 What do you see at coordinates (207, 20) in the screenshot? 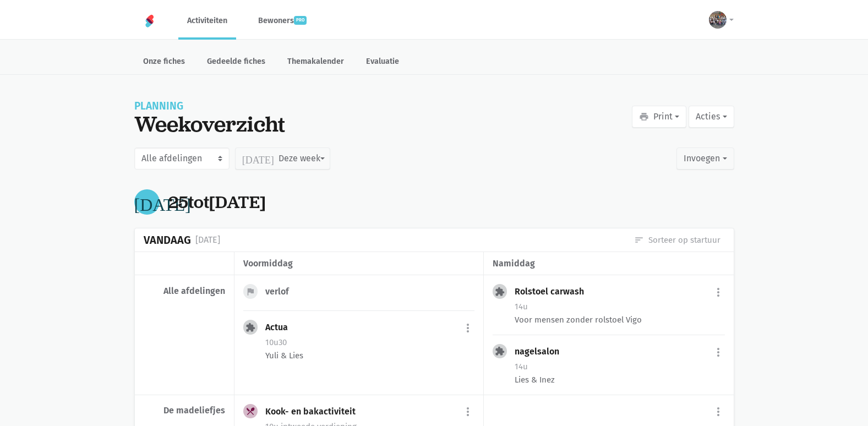
I see `a: Activiteiten` at bounding box center [207, 20].